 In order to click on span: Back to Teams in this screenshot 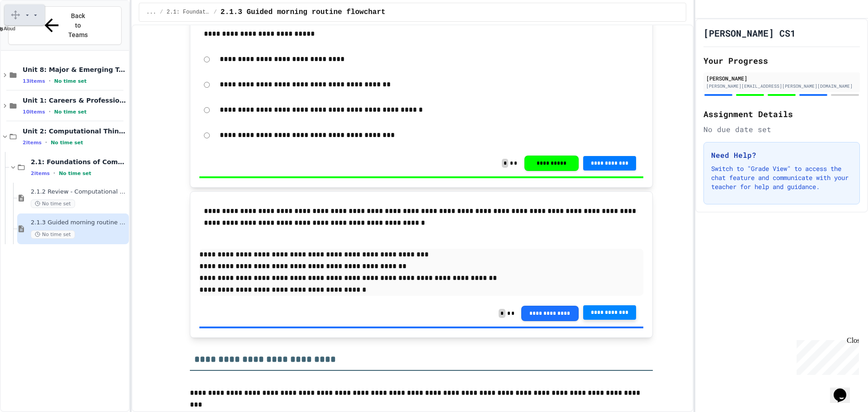, I will do `click(78, 25)`.